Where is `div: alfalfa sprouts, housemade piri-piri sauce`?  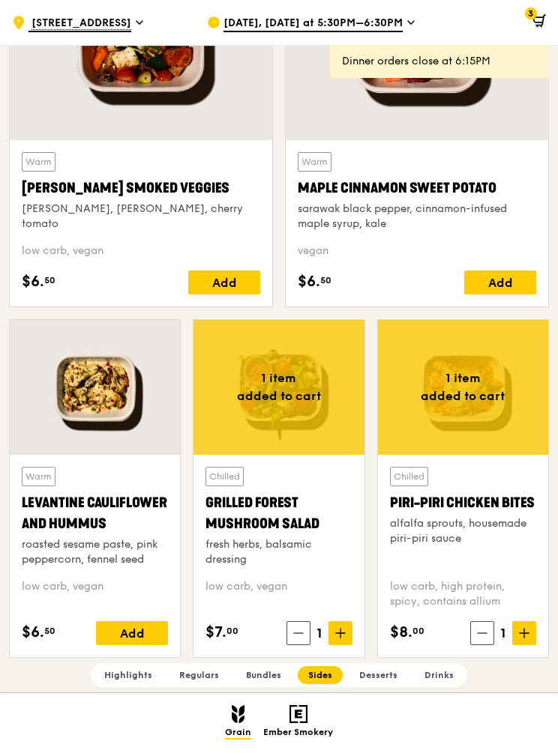 div: alfalfa sprouts, housemade piri-piri sauce is located at coordinates (463, 531).